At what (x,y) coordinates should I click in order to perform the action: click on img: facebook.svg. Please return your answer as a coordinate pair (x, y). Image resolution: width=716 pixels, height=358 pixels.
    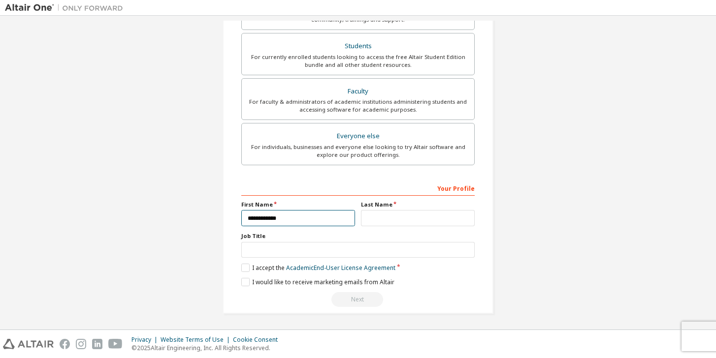
    Looking at the image, I should click on (64, 344).